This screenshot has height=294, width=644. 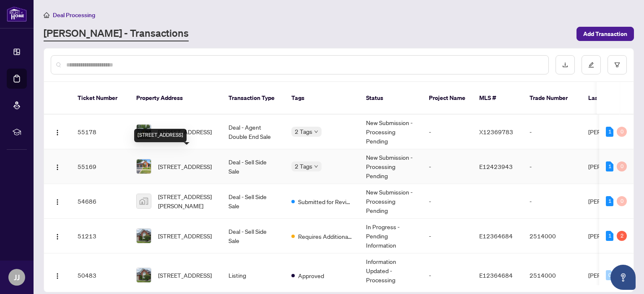 I want to click on span: Requires Additional Docs, so click(x=325, y=236).